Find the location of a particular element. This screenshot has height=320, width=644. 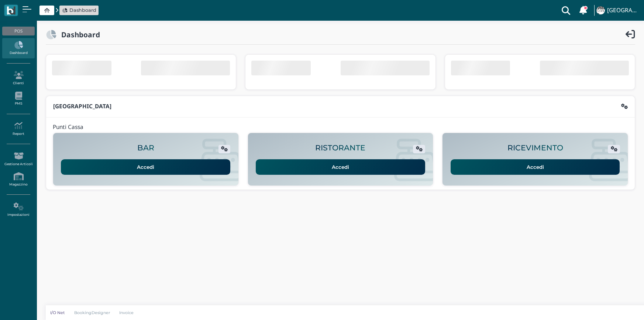

span: Dashboard is located at coordinates (83, 10).